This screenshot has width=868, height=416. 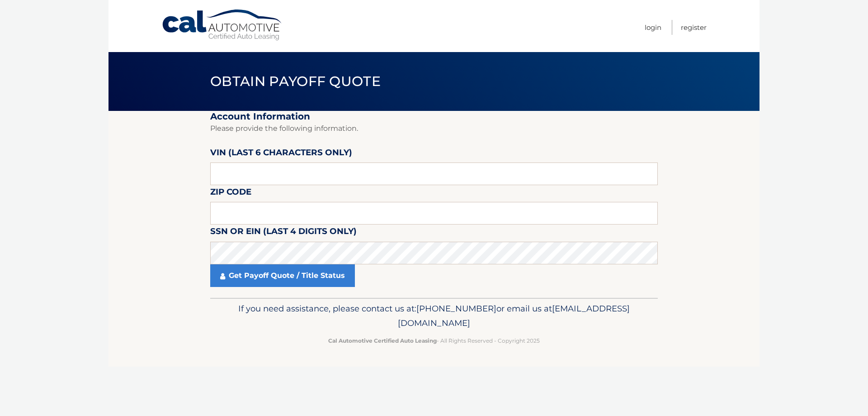 What do you see at coordinates (653, 27) in the screenshot?
I see `a: Login` at bounding box center [653, 27].